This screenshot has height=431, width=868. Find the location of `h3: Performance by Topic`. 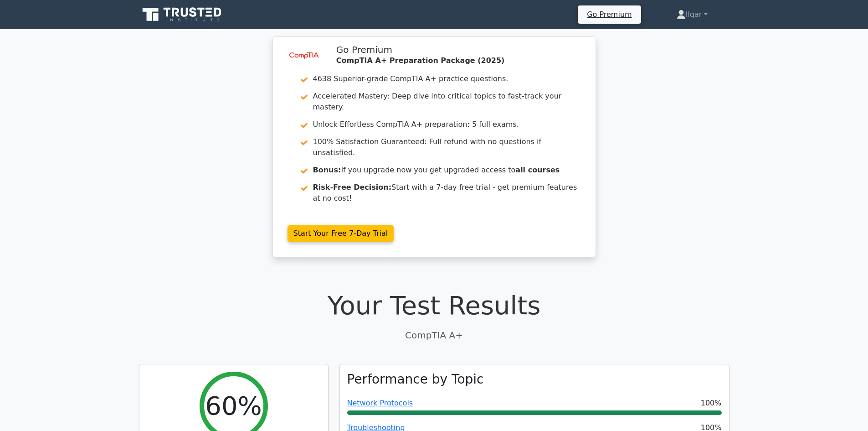

h3: Performance by Topic is located at coordinates (416, 379).